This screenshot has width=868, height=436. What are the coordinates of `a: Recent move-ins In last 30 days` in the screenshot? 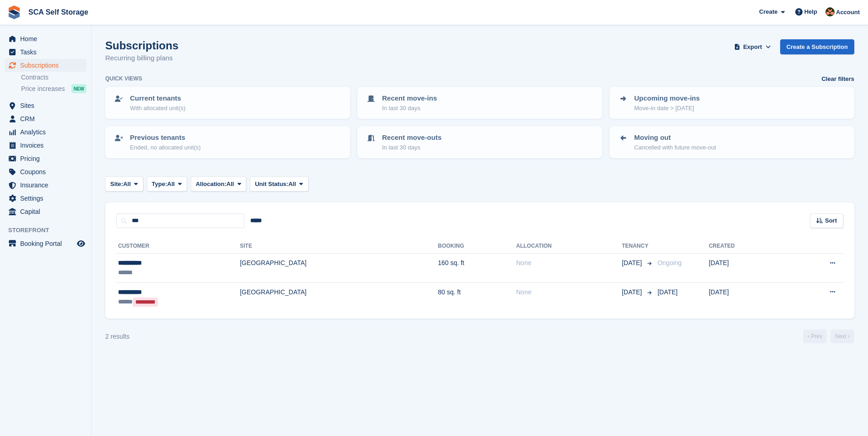 It's located at (480, 103).